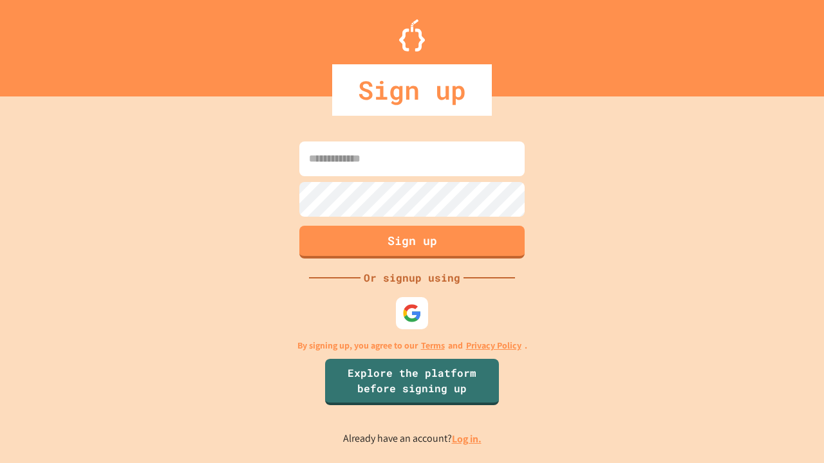  I want to click on p: Already have an account?, so click(412, 439).